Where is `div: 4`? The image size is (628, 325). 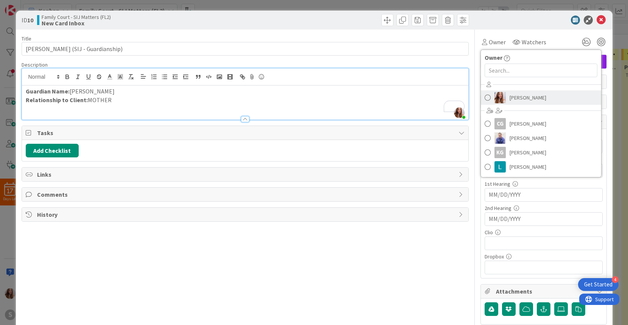 div: 4 is located at coordinates (615, 280).